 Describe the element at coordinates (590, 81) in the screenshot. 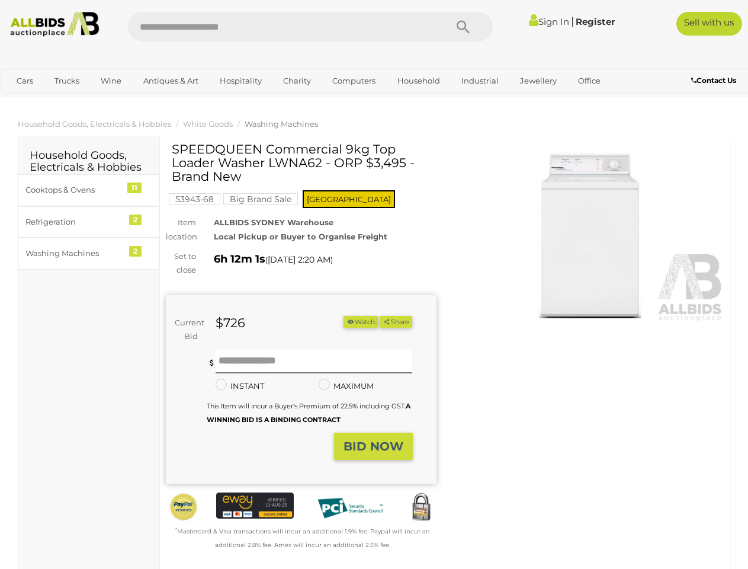

I see `a: Office` at that location.